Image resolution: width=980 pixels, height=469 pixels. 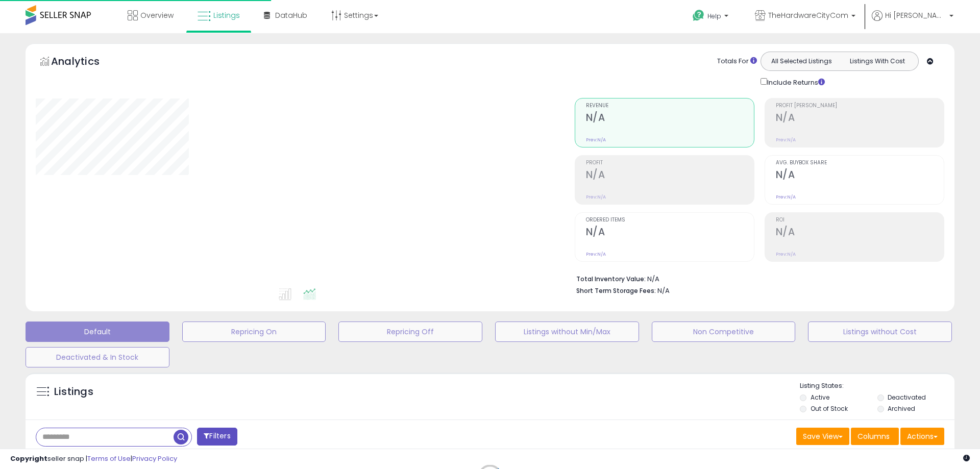 I want to click on a: Help, so click(x=711, y=17).